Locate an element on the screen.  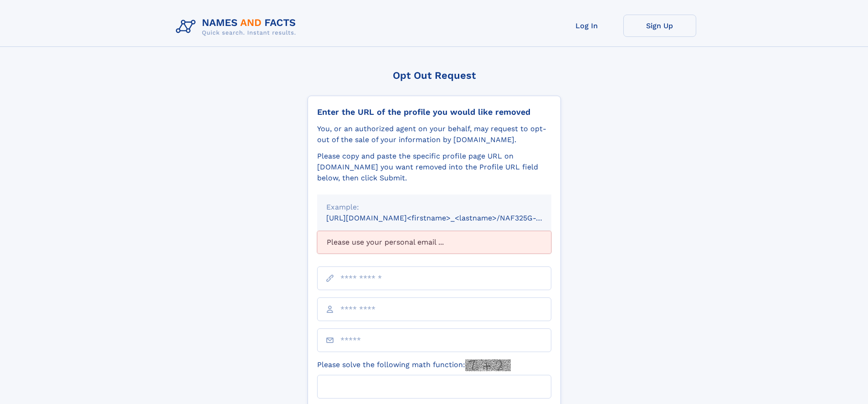
div: You, or an authorized agent on your behalf, may request to opt-out of the sale of your informatio... is located at coordinates (434, 134).